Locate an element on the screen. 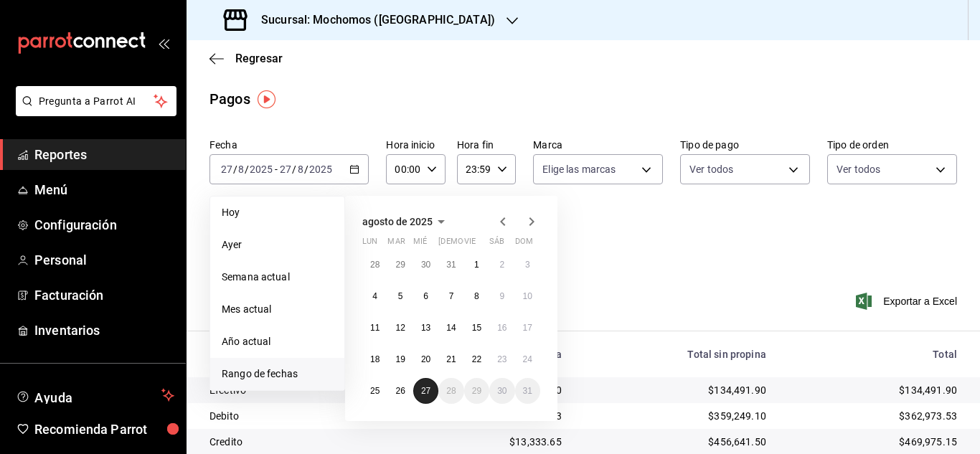 This screenshot has height=454, width=980. button: 28 de agosto de 2025 is located at coordinates (451, 391).